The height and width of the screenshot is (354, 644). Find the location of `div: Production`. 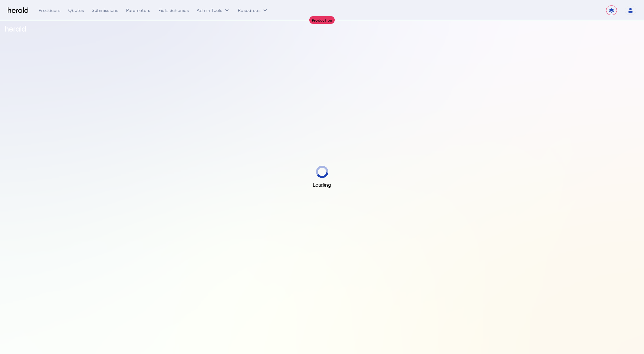

div: Production is located at coordinates (322, 20).